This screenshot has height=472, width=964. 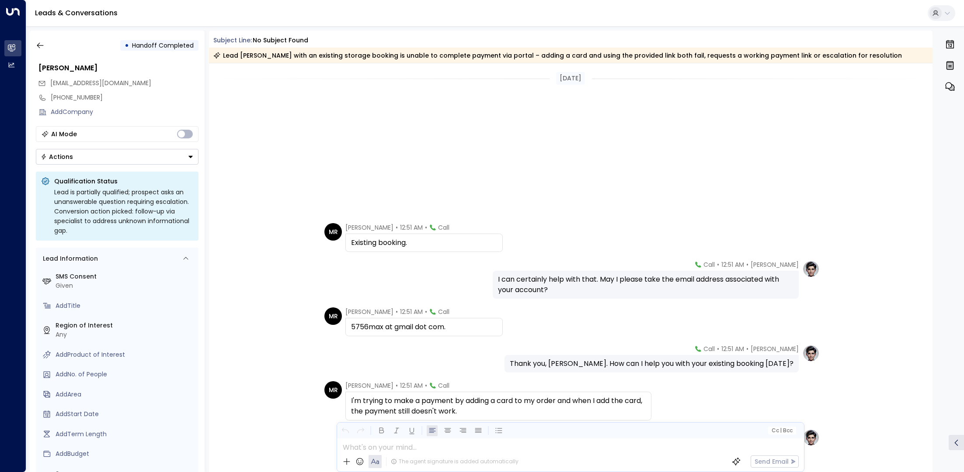 What do you see at coordinates (69, 259) in the screenshot?
I see `div: Lead Information` at bounding box center [69, 259].